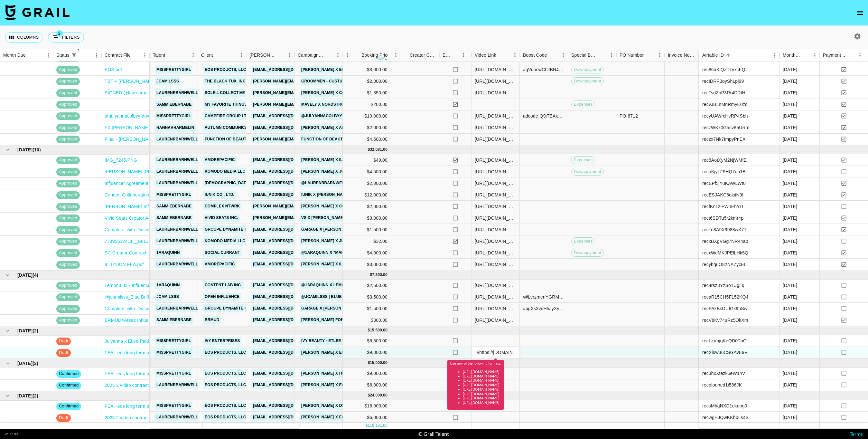 The image size is (868, 439). What do you see at coordinates (725, 104) in the screenshot?
I see `div: recvJBLnMnRmyE0zd` at bounding box center [725, 104].